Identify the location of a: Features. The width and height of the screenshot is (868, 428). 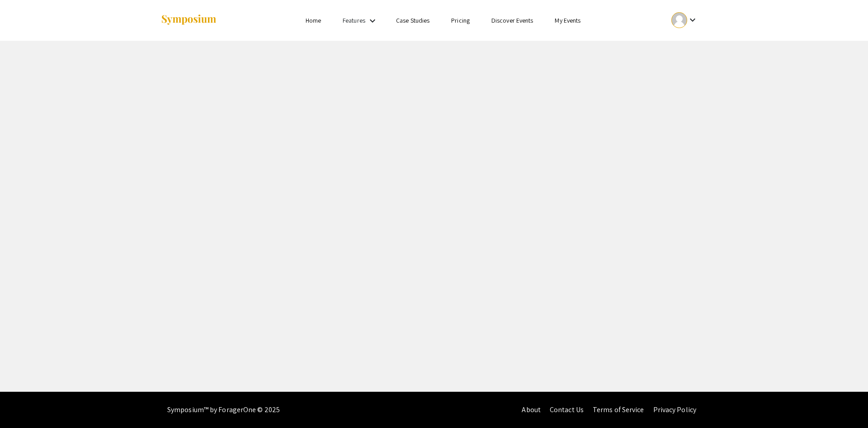
(354, 21).